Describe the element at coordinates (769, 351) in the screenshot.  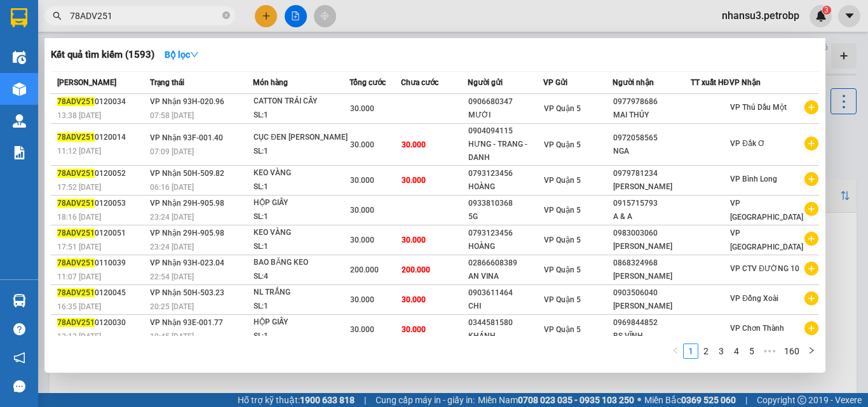
I see `li: Next 5 Pages` at that location.